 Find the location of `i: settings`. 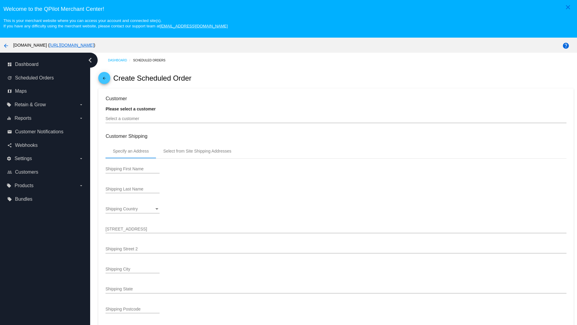

i: settings is located at coordinates (9, 158).